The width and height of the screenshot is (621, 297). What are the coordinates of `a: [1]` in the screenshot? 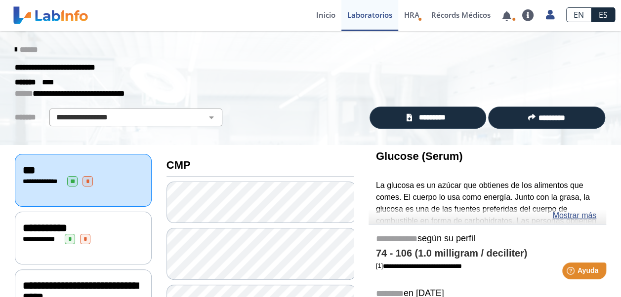 It's located at (419, 266).